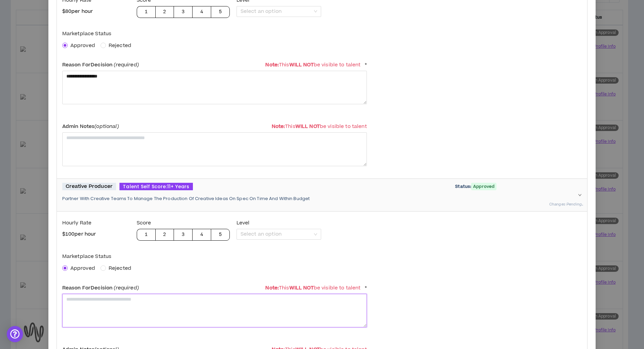  Describe the element at coordinates (96, 223) in the screenshot. I see `label: Hourly Rate` at that location.